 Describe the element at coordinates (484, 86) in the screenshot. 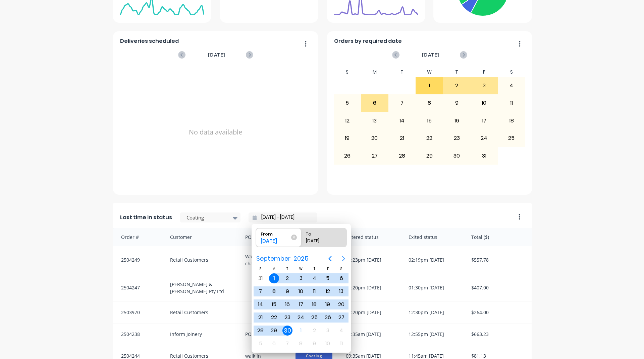

I see `div: 3` at that location.